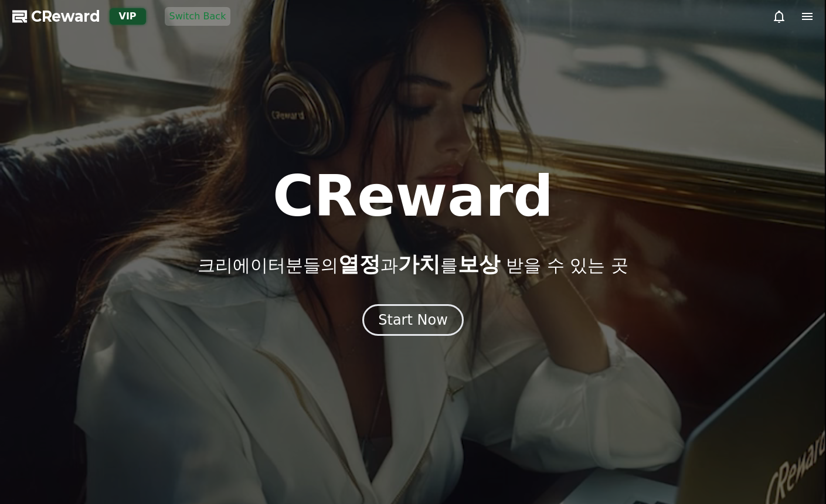 Image resolution: width=826 pixels, height=504 pixels. Describe the element at coordinates (128, 16) in the screenshot. I see `div: VIP` at that location.